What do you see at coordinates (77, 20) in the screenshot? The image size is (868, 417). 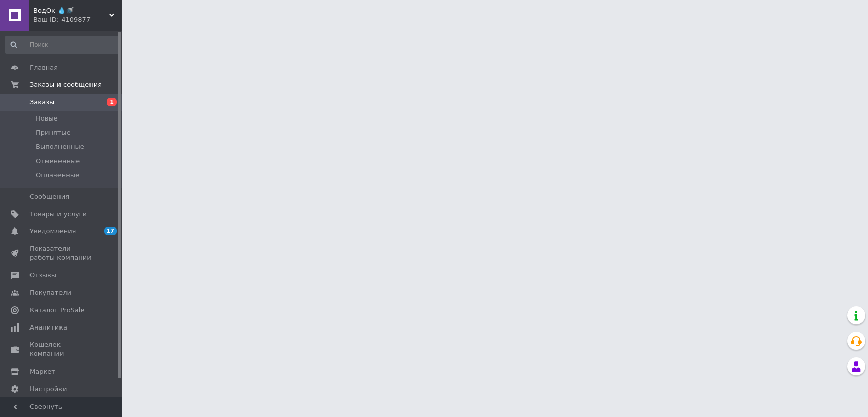 I see `div: Ваш ID: 4109877` at bounding box center [77, 20].